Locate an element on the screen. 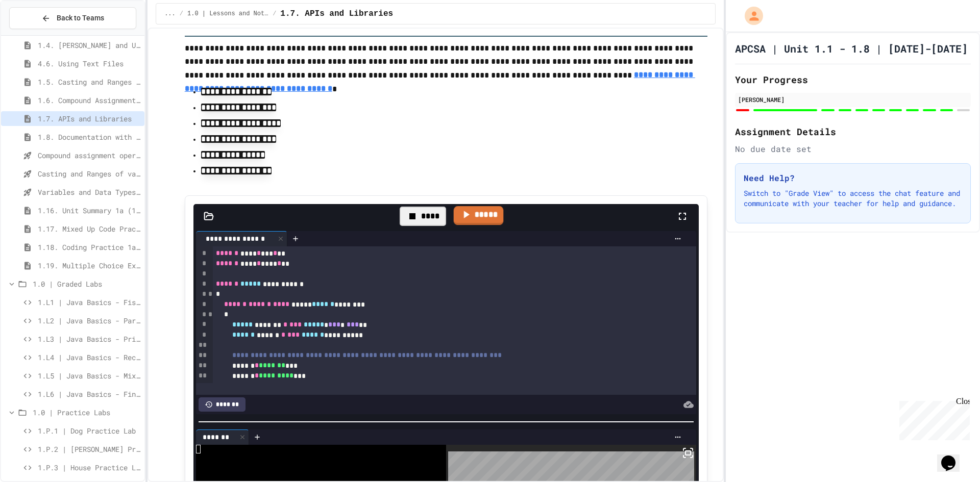 The width and height of the screenshot is (980, 482). span: 1.0 | Practice Labs is located at coordinates (86, 412).